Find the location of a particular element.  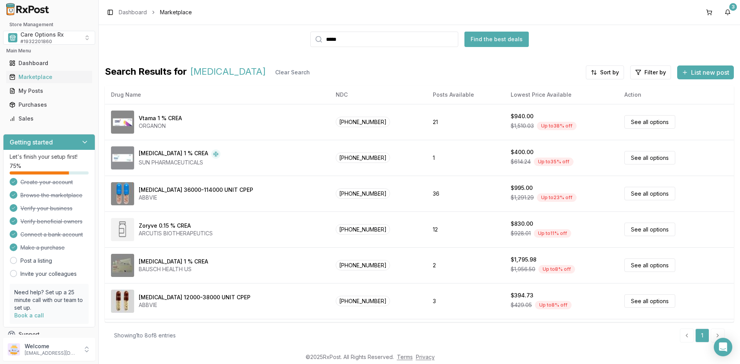

span: Filter by is located at coordinates (656, 72).